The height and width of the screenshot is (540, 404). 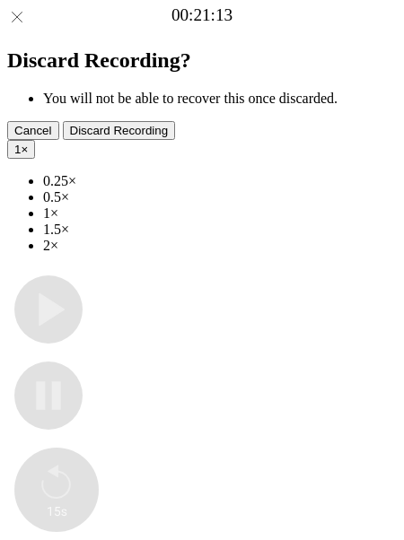 I want to click on li: 0.25×, so click(x=220, y=181).